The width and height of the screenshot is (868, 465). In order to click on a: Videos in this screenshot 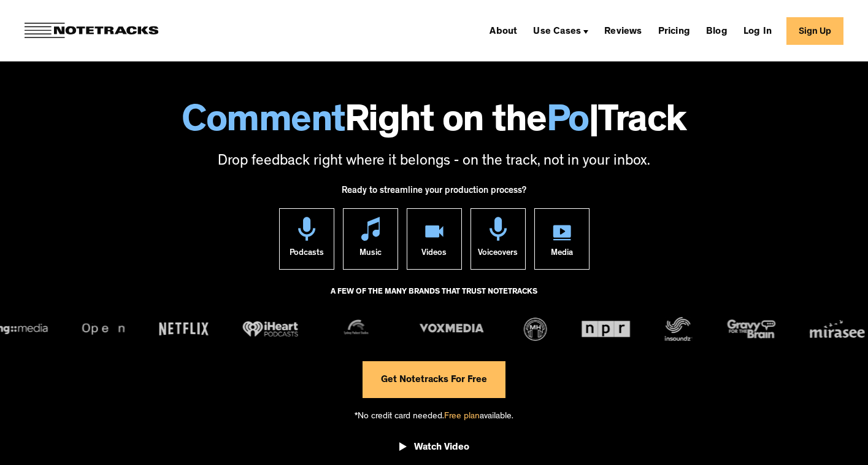, I will do `click(434, 239)`.